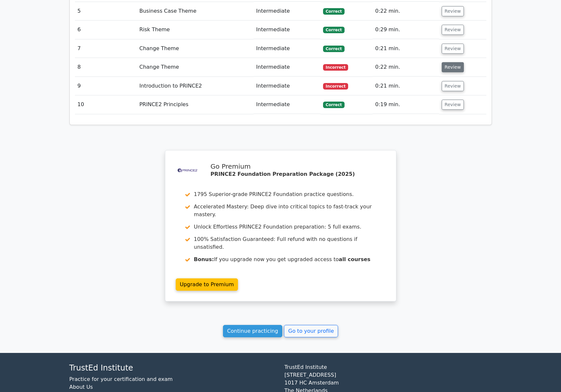 The image size is (561, 392). I want to click on td: Business Case Theme, so click(195, 11).